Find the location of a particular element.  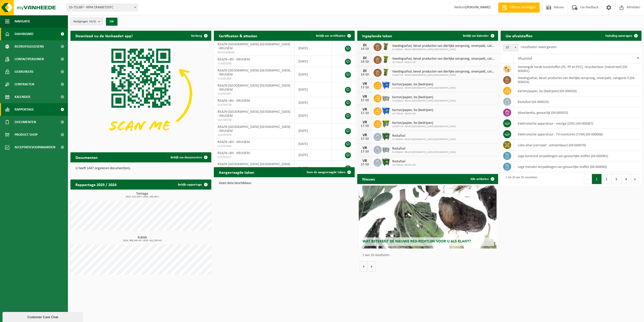

a: Bekijk uw documenten is located at coordinates (189, 157).